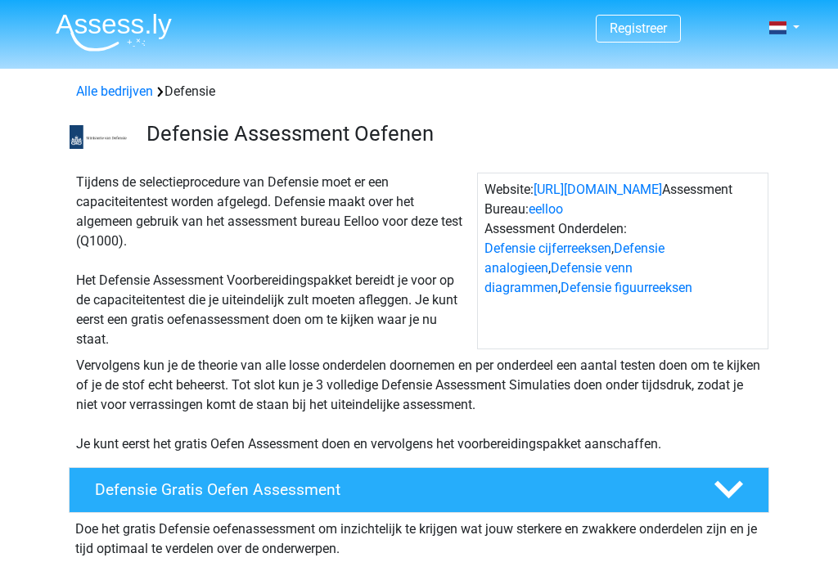 The width and height of the screenshot is (838, 571). What do you see at coordinates (419, 490) in the screenshot?
I see `a: Defensie Gratis Oefen Assessment` at bounding box center [419, 490].